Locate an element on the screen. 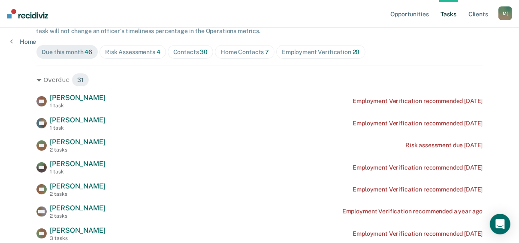 This screenshot has height=243, width=519. div: Due this month is located at coordinates (67, 52).